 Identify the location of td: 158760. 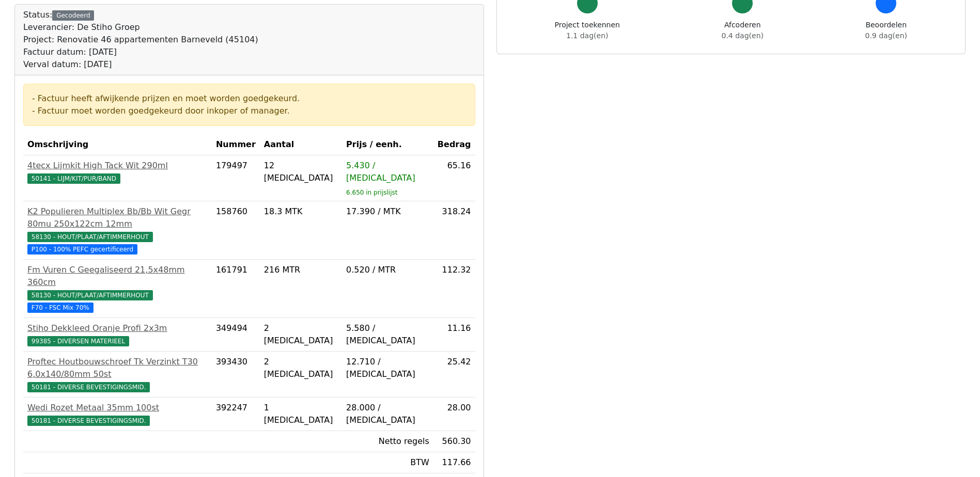
(235, 230).